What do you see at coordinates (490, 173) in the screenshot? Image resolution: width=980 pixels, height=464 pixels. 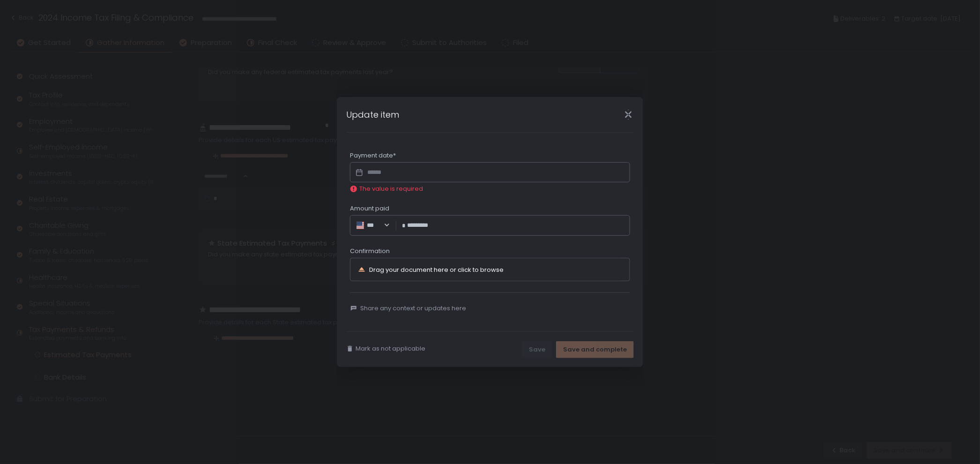 I see `input: Datepicker input` at bounding box center [490, 173].